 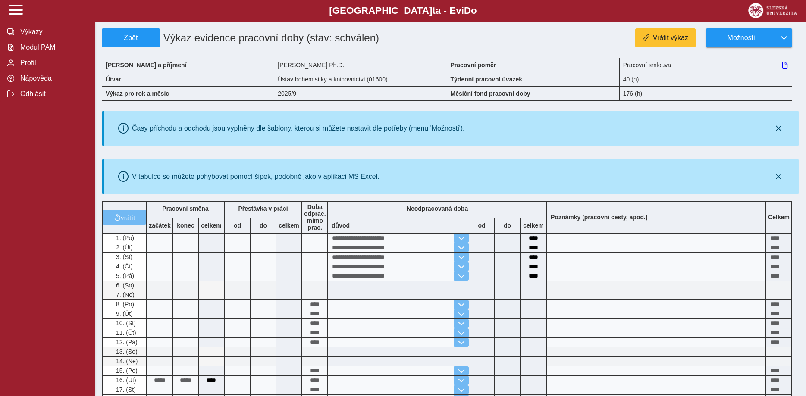 What do you see at coordinates (160, 226) in the screenshot?
I see `b: začátek` at bounding box center [160, 226].